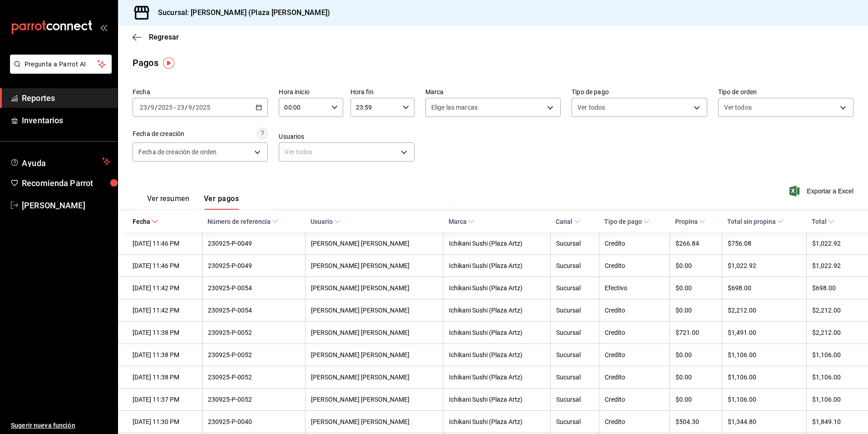 This screenshot has height=434, width=868. What do you see at coordinates (764, 421) in the screenshot?
I see `div: $1,344.80` at bounding box center [764, 421].